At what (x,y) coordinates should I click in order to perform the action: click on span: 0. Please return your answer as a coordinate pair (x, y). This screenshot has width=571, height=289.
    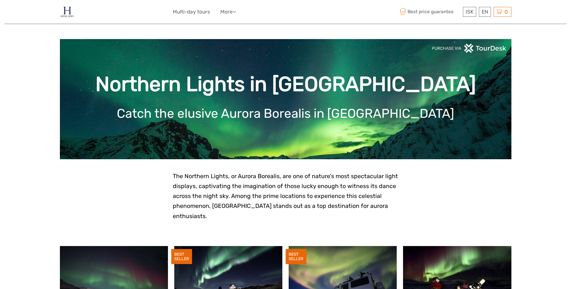
    Looking at the image, I should click on (506, 12).